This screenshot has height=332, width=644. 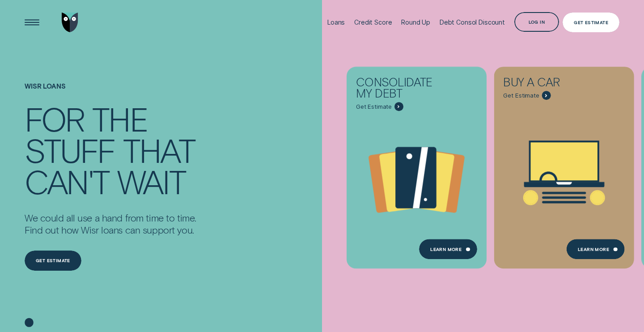 I want to click on div: that, so click(x=159, y=150).